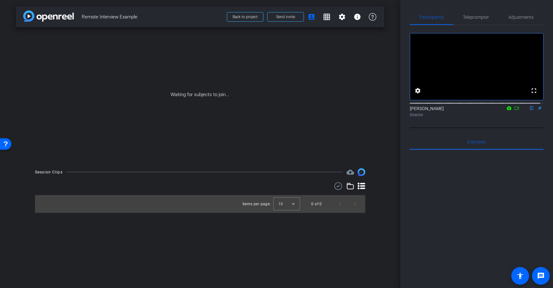 Image resolution: width=553 pixels, height=288 pixels. I want to click on mat-icon: grid_on, so click(327, 17).